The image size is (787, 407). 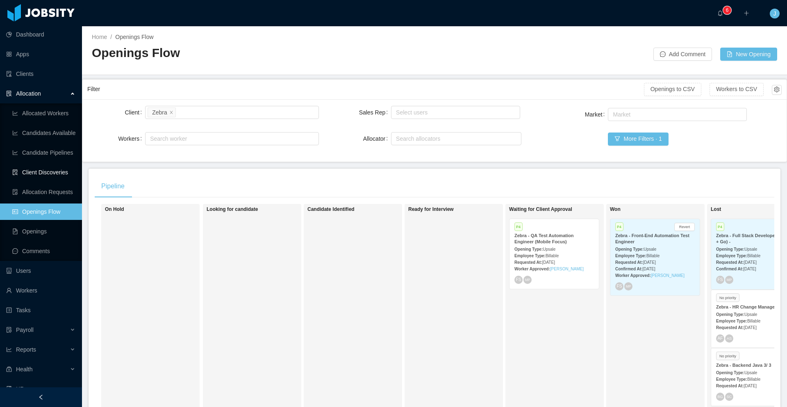 I want to click on a: icon: line-chartCandidate Pipelines, so click(x=44, y=153).